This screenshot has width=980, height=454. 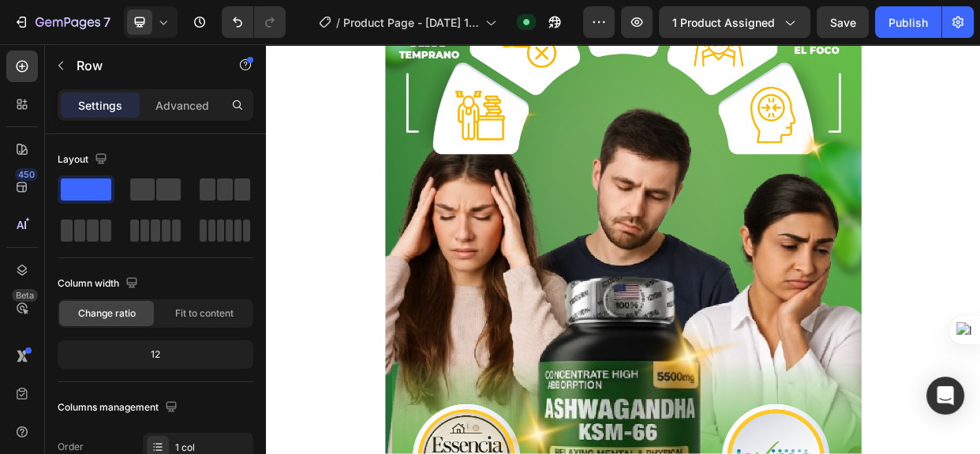 What do you see at coordinates (843, 22) in the screenshot?
I see `span: Save` at bounding box center [843, 22].